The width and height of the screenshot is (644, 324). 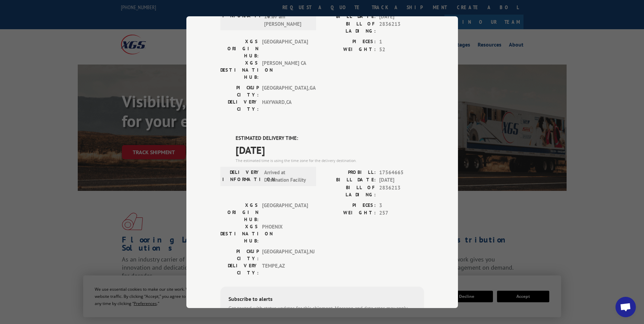 What do you see at coordinates (287, 176) in the screenshot?
I see `span: Arrived at Destination Facility` at bounding box center [287, 176].